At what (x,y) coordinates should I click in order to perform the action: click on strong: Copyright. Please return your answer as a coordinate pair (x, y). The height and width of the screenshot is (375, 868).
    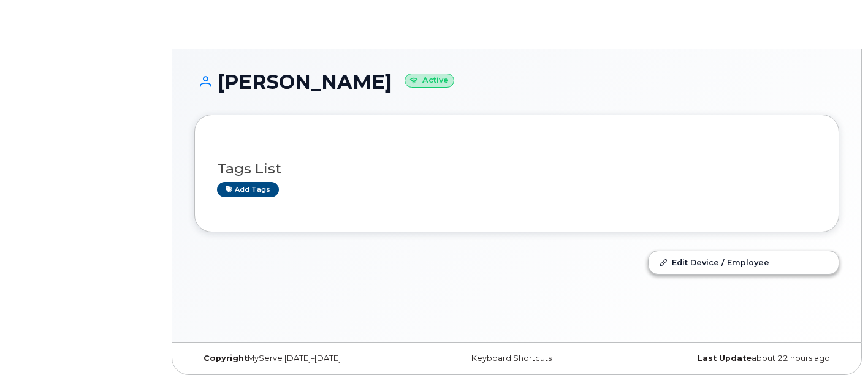
    Looking at the image, I should click on (225, 358).